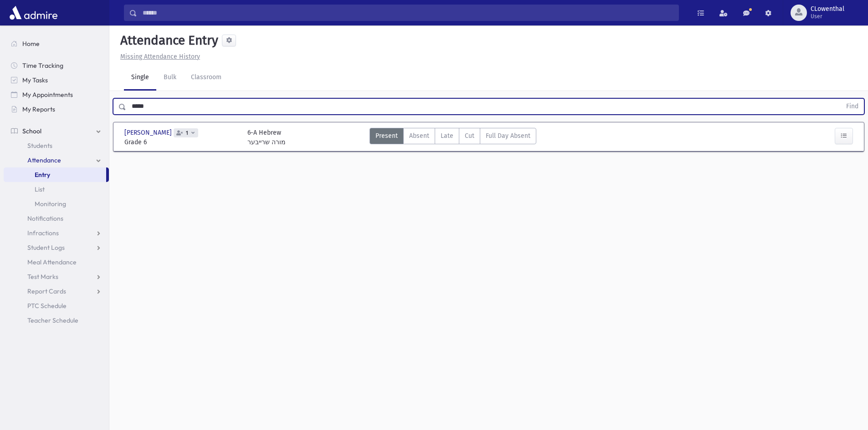  I want to click on h5: Attendance Entry, so click(168, 41).